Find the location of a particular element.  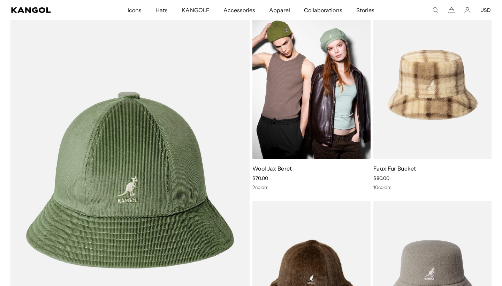

div: 2 colors is located at coordinates (311, 187).